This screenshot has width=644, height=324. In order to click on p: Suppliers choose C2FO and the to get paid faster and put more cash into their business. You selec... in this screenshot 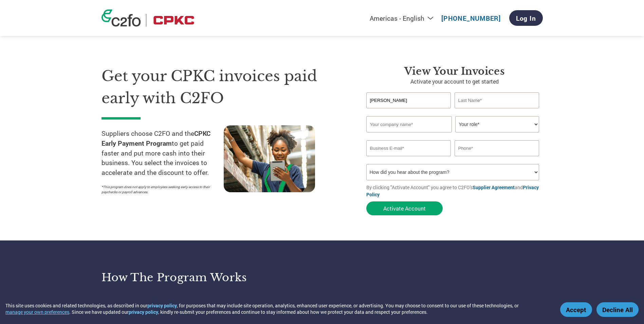, I will do `click(163, 153)`.